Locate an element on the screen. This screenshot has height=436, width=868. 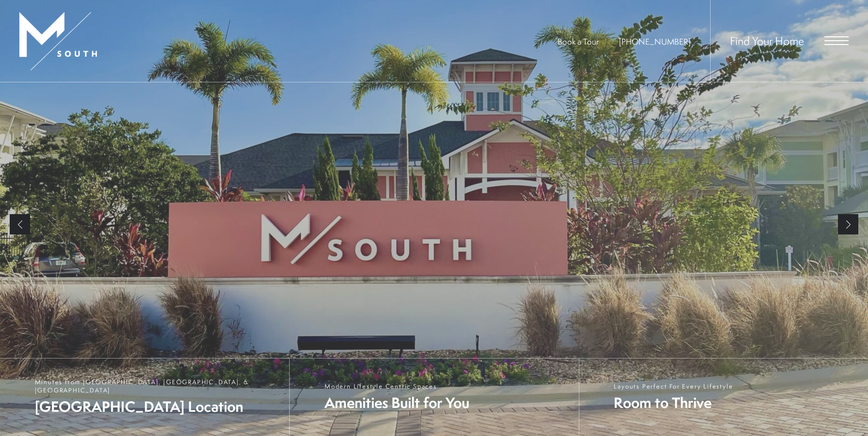
span: Modern Lifestyle Centric Spaces is located at coordinates (396, 386).